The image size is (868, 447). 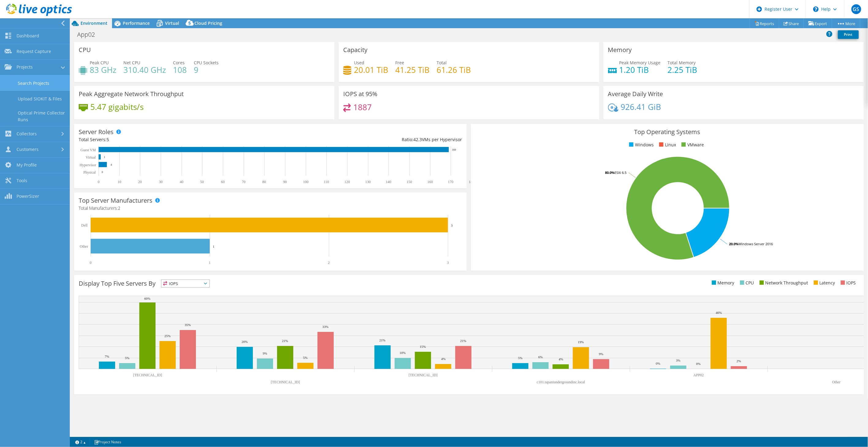 I want to click on h3: Server Roles, so click(x=96, y=132).